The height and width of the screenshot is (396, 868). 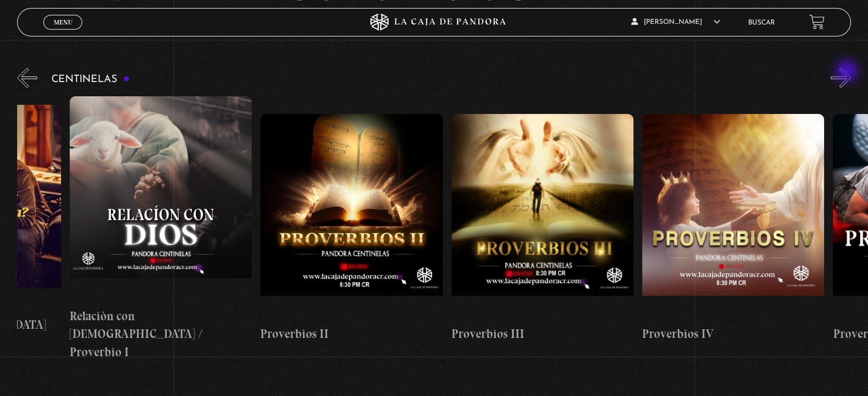 I want to click on a: Proverbios III, so click(x=542, y=229).